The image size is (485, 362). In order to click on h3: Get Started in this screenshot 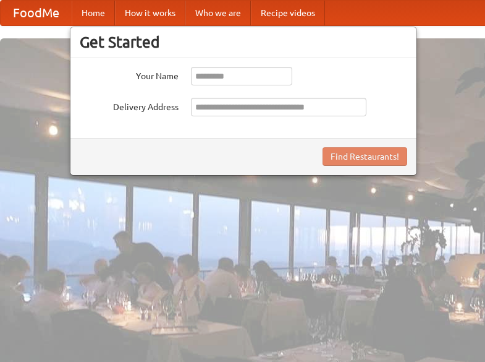, I will do `click(243, 42)`.